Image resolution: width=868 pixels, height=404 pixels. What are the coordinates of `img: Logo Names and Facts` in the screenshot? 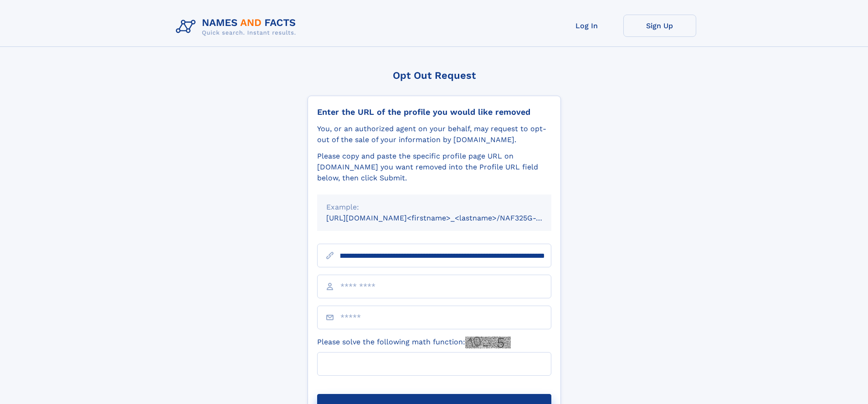 It's located at (238, 27).